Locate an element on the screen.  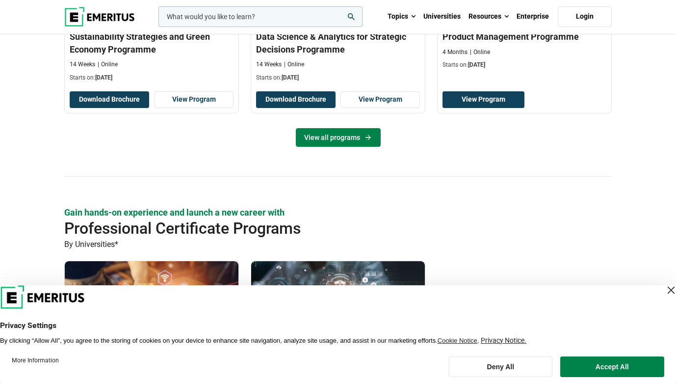
p: Gain hands-on experience and launch a new career with is located at coordinates (338, 212).